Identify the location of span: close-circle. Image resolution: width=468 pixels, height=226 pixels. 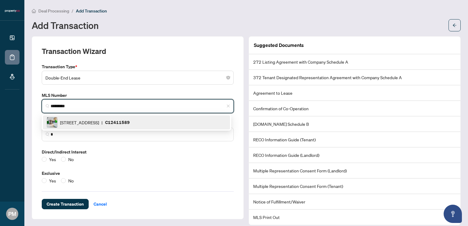
(228, 78).